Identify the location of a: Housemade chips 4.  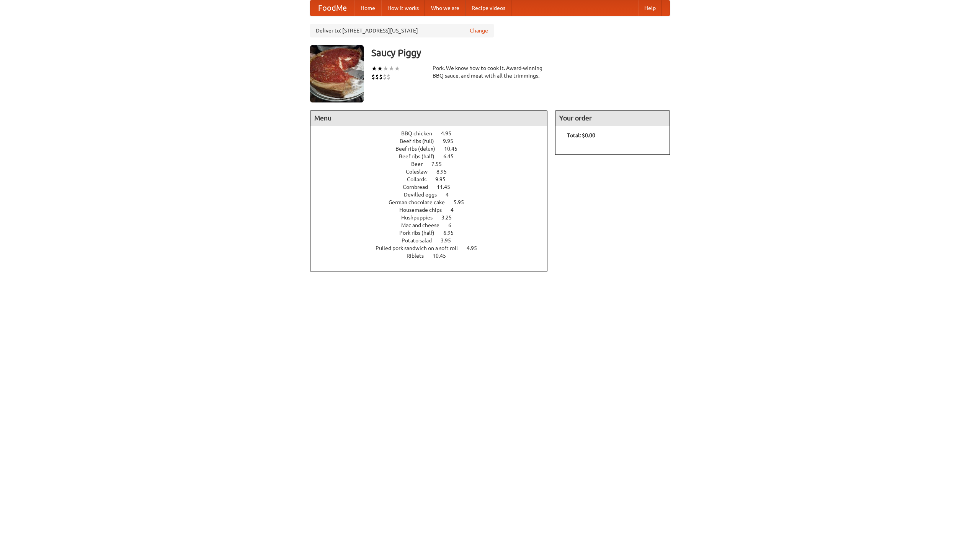
(433, 210).